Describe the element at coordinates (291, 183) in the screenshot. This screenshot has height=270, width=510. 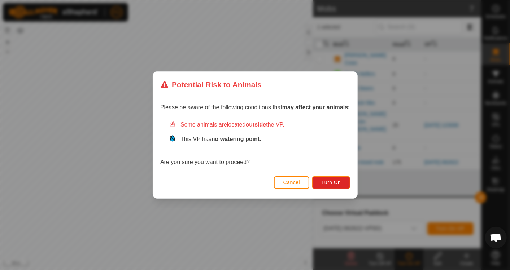
I see `span: Cancel` at that location.